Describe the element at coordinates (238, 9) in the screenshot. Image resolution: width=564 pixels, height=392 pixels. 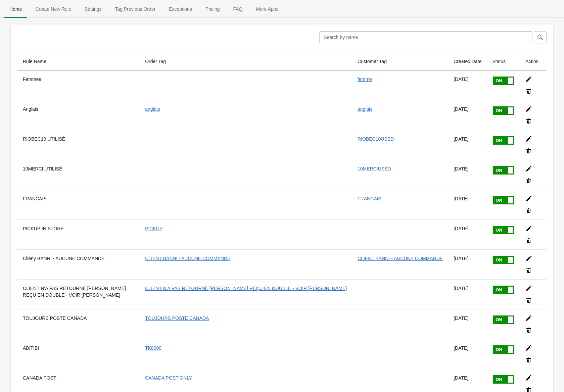
I see `span: FAQ` at that location.